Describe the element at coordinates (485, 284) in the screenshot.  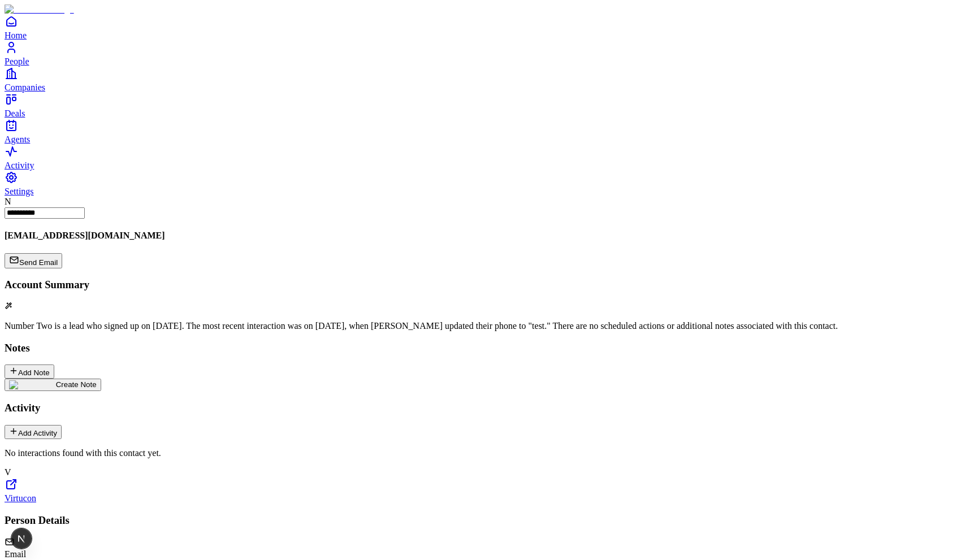
I see `h3: Account Summary` at that location.